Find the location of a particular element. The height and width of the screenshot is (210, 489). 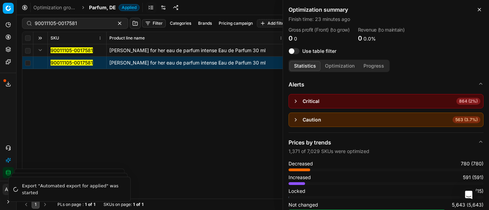

label: Use table filter is located at coordinates (319, 51).